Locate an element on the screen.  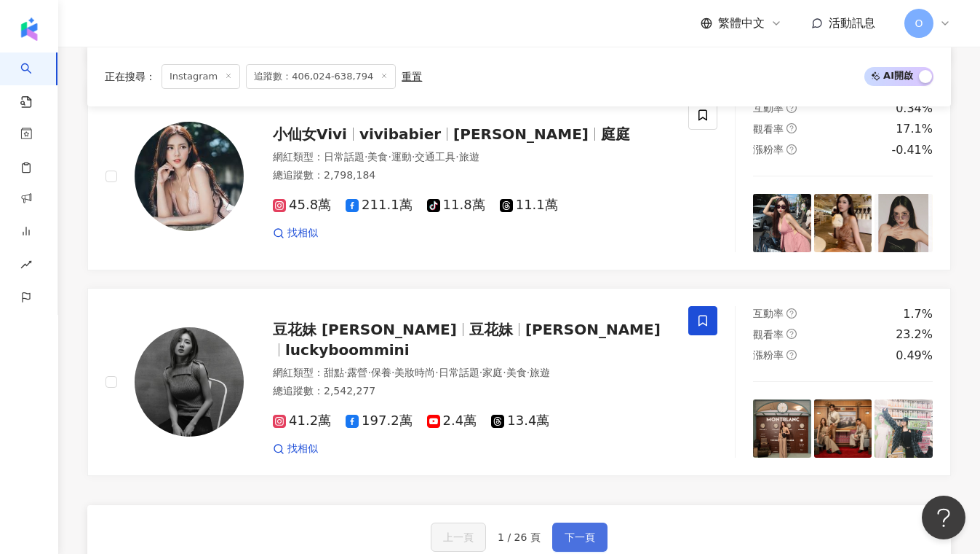
span: 保養 is located at coordinates (381, 372).